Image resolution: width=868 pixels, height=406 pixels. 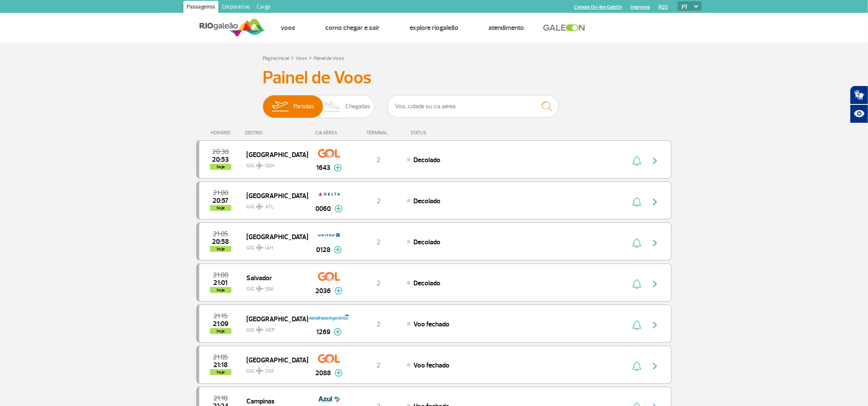 What do you see at coordinates (221, 193) in the screenshot?
I see `span: 2025-09-30 21:00:00` at bounding box center [221, 193].